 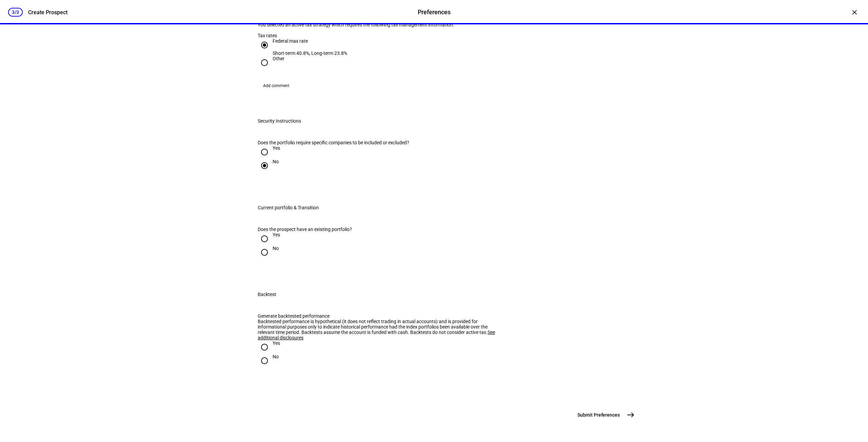 What do you see at coordinates (310, 53) in the screenshot?
I see `div: Short-term 40.8%, Long-term 23.8%` at bounding box center [310, 53].